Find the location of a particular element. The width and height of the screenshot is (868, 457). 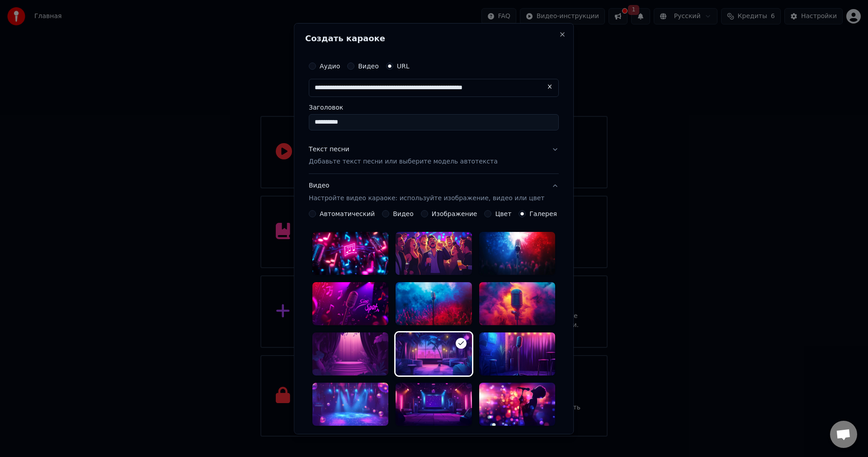

label: Аудио is located at coordinates (330, 66).